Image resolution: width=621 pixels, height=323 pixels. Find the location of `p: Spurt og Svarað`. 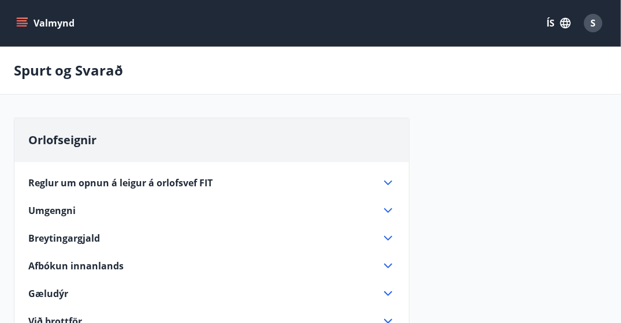

p: Spurt og Svarað is located at coordinates (68, 70).